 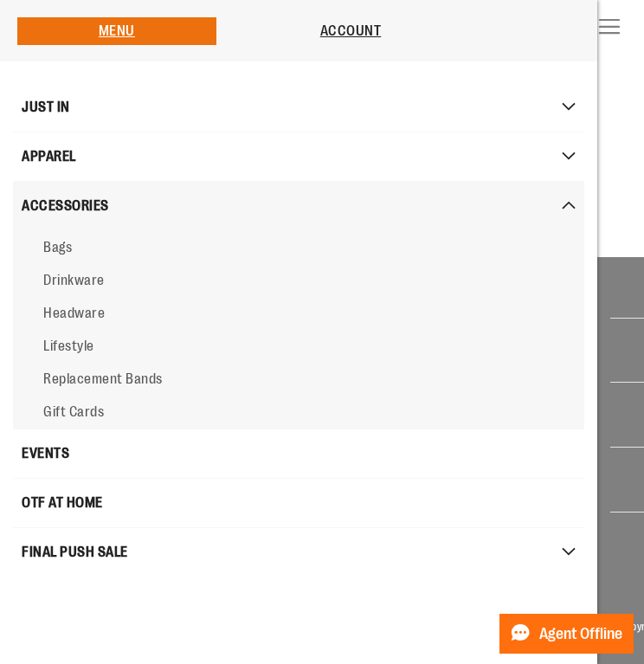 I want to click on span: Bags, so click(x=57, y=247).